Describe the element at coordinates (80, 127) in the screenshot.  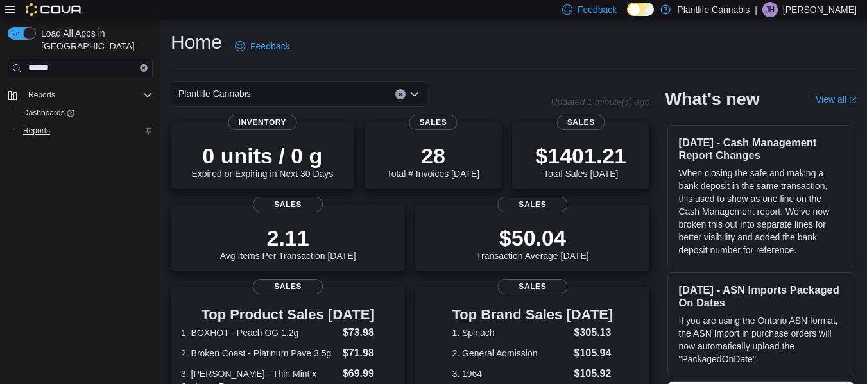
I see `nav: Complex example` at that location.